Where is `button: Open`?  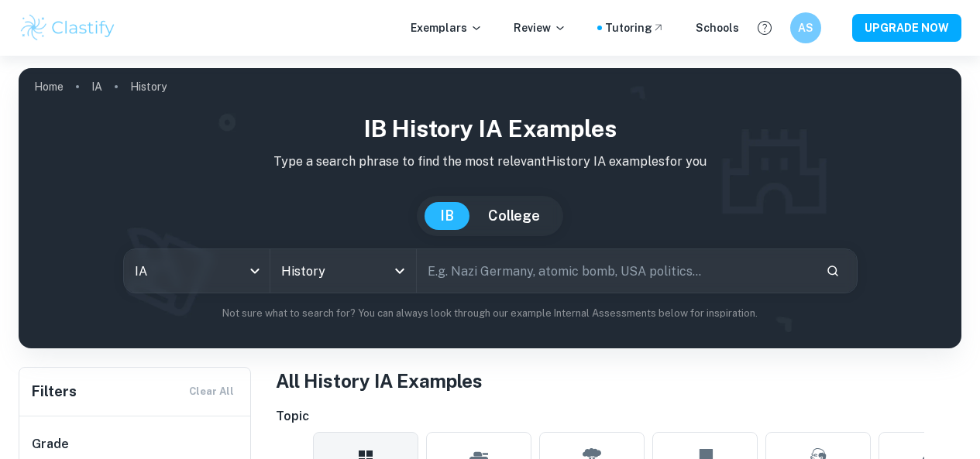
button: Open is located at coordinates (400, 271).